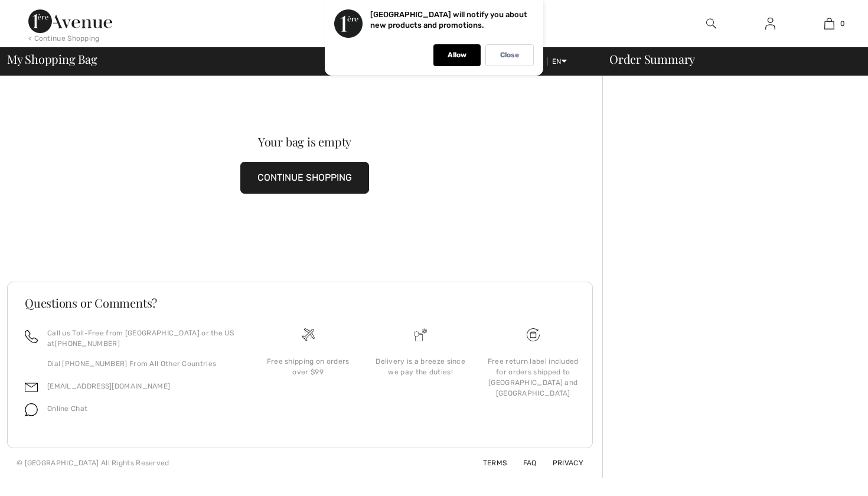  I want to click on a: 0, so click(829, 24).